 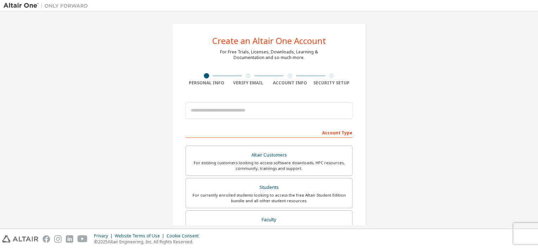 What do you see at coordinates (248, 83) in the screenshot?
I see `div: Verify Email` at bounding box center [248, 83].